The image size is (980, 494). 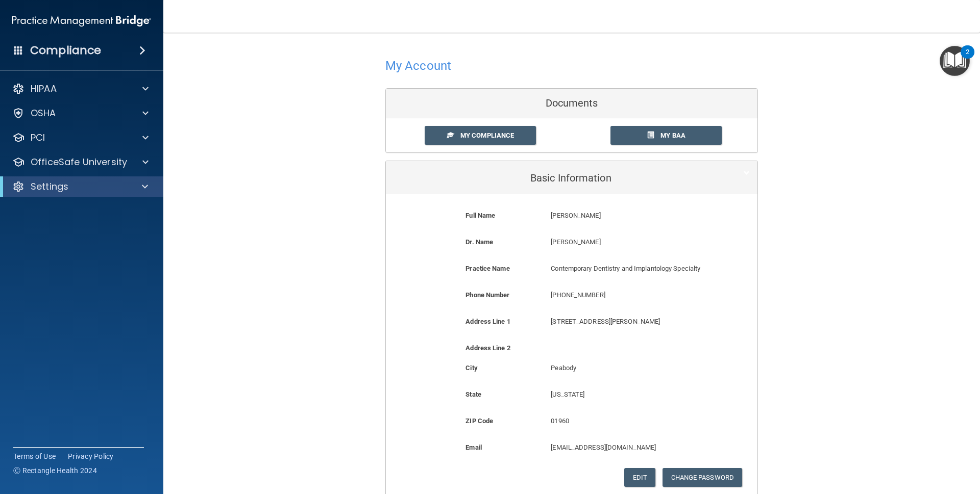 What do you see at coordinates (556, 178) in the screenshot?
I see `h5: Basic Information` at bounding box center [556, 178].